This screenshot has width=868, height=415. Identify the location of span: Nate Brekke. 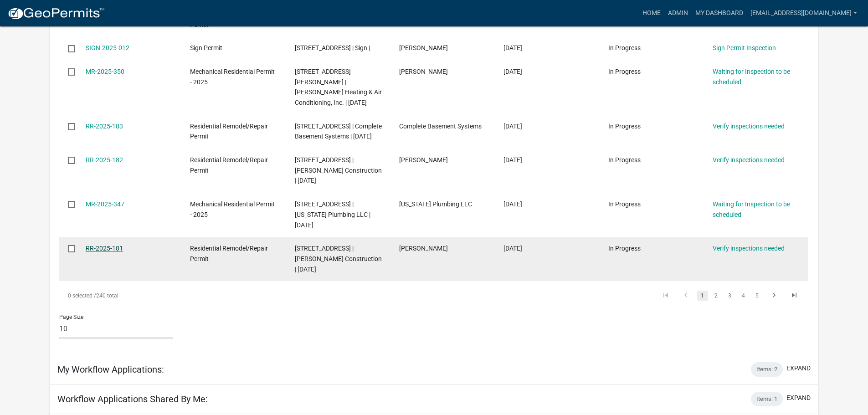
(423, 72).